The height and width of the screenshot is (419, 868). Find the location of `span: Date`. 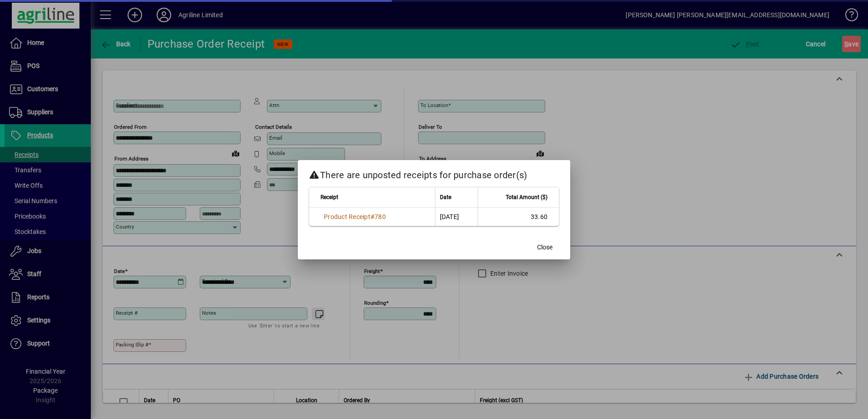

span: Date is located at coordinates (445, 197).